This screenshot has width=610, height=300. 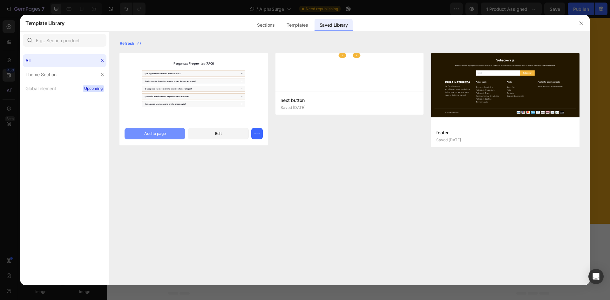 I want to click on p: Absorção rápida e efeito direcionado, so click(x=349, y=76).